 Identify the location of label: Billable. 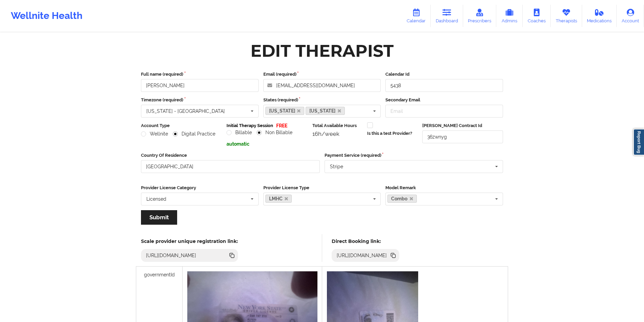
(239, 133).